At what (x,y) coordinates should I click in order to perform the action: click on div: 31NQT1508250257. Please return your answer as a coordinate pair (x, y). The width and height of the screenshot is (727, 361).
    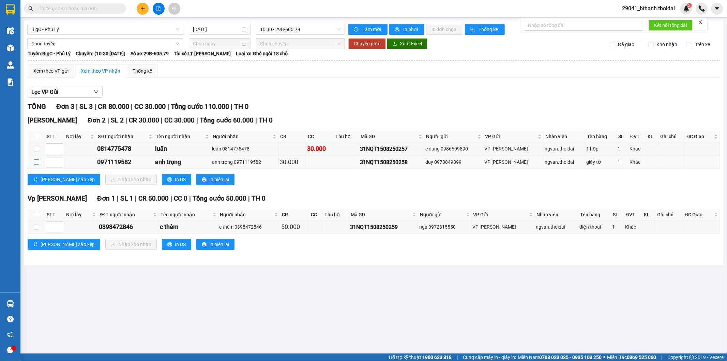
    Looking at the image, I should click on (392, 149).